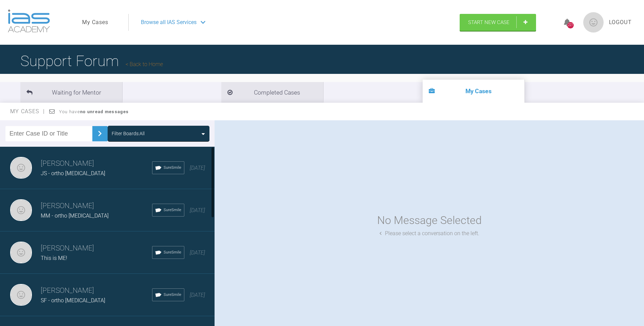 The width and height of the screenshot is (644, 326). What do you see at coordinates (29, 21) in the screenshot?
I see `img: logo-light.3e3ef733.png` at bounding box center [29, 21].